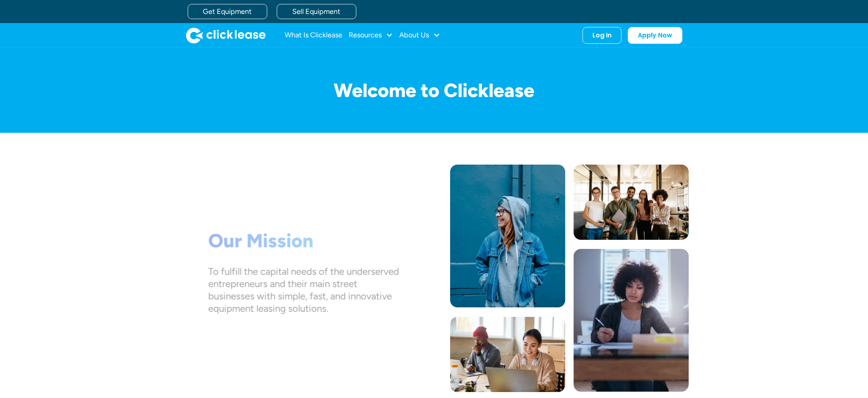  What do you see at coordinates (569, 278) in the screenshot?
I see `img: Photo collage of a woman in a blue jacket, five workers standing together, a man and a woman work...` at bounding box center [569, 278].